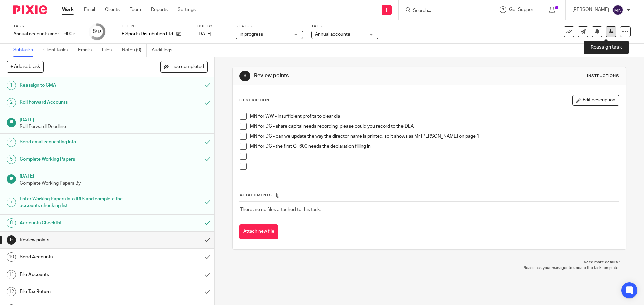 This screenshot has height=305, width=644. I want to click on button: + Add subtask, so click(25, 66).